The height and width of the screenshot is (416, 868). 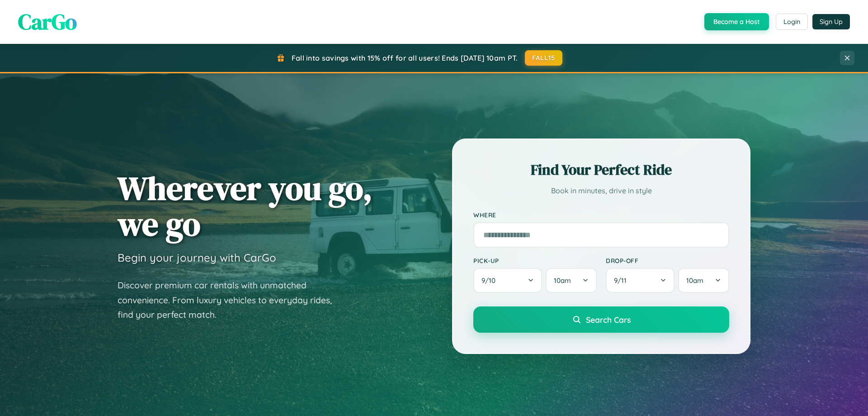 What do you see at coordinates (601, 191) in the screenshot?
I see `p: Book in minutes, drive in style` at bounding box center [601, 191].